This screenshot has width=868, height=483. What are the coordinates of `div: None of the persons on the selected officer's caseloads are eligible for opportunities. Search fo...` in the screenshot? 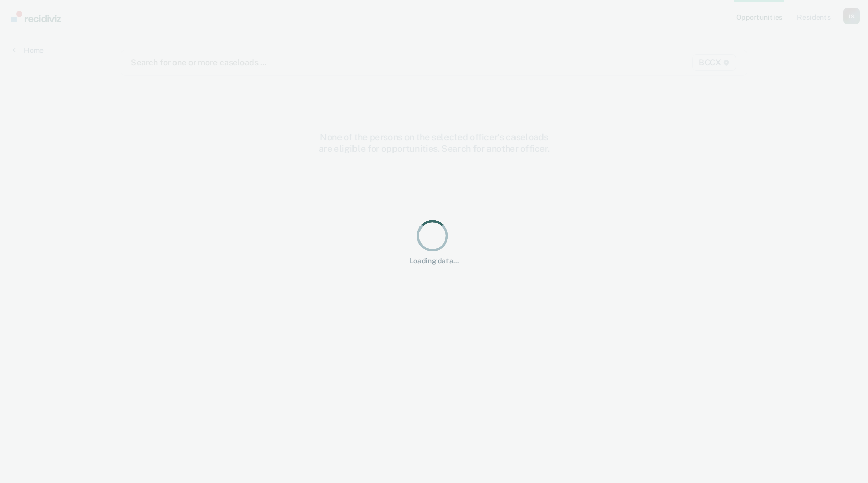 It's located at (434, 143).